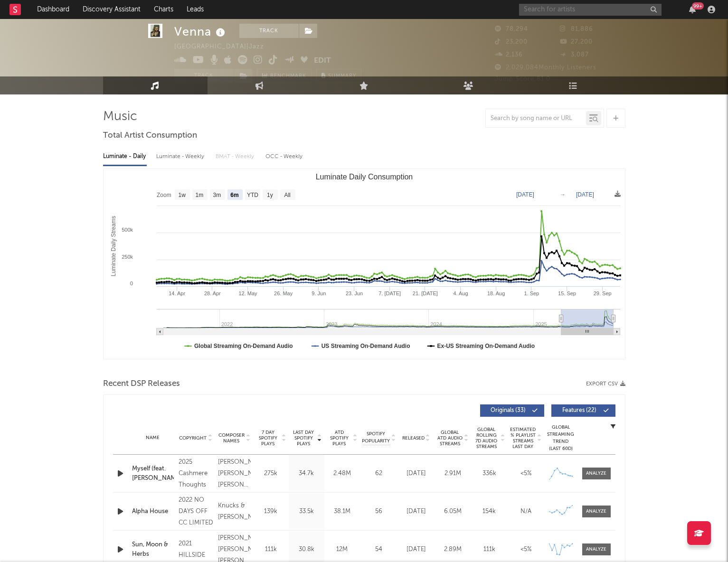 This screenshot has width=728, height=562. I want to click on div: 2022 NO DAYS OFF CC LIMITED, so click(195, 512).